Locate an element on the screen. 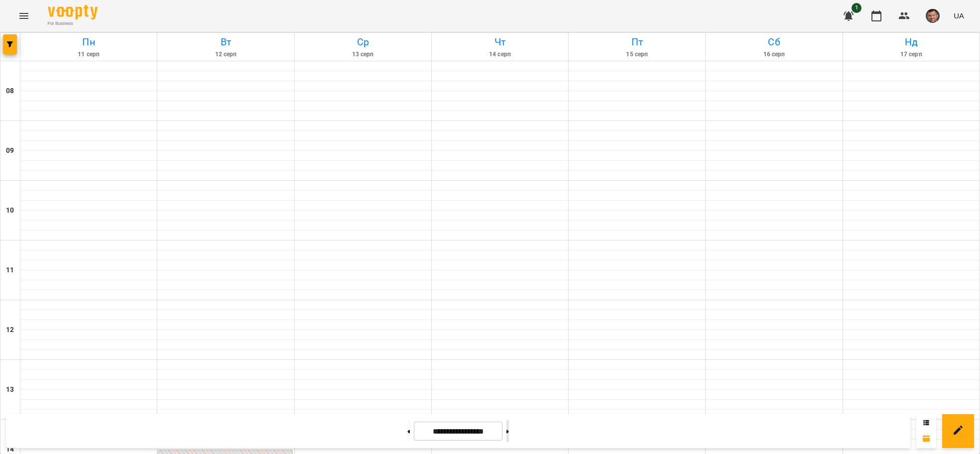 The height and width of the screenshot is (454, 980). h6: Нд is located at coordinates (911, 42).